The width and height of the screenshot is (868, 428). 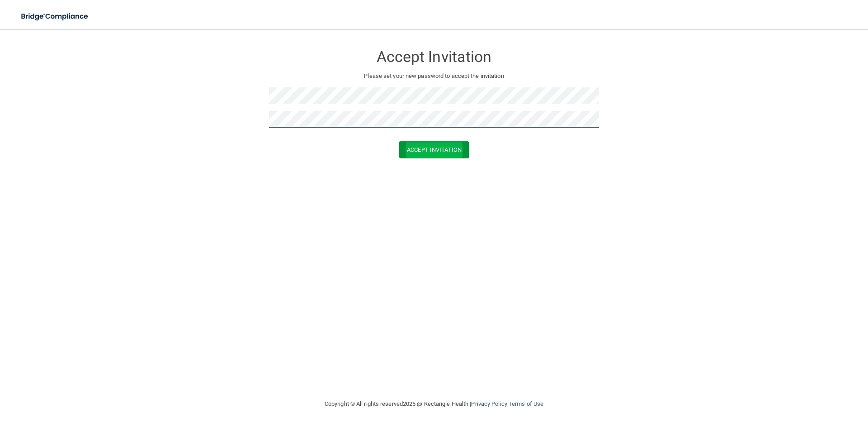 I want to click on div: Copyright © All rights reserved 2025 @ Rectangle Health | |, so click(x=434, y=404).